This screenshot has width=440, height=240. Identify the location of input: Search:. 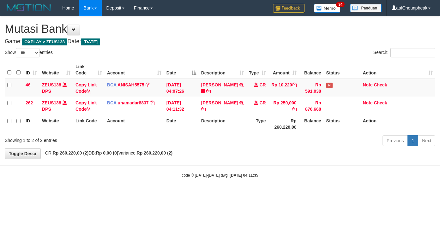
(413, 53).